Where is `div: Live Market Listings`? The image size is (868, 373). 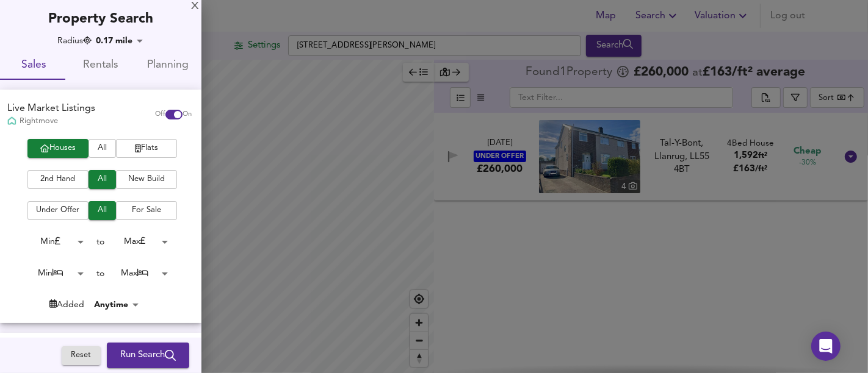
div: Live Market Listings is located at coordinates (51, 108).